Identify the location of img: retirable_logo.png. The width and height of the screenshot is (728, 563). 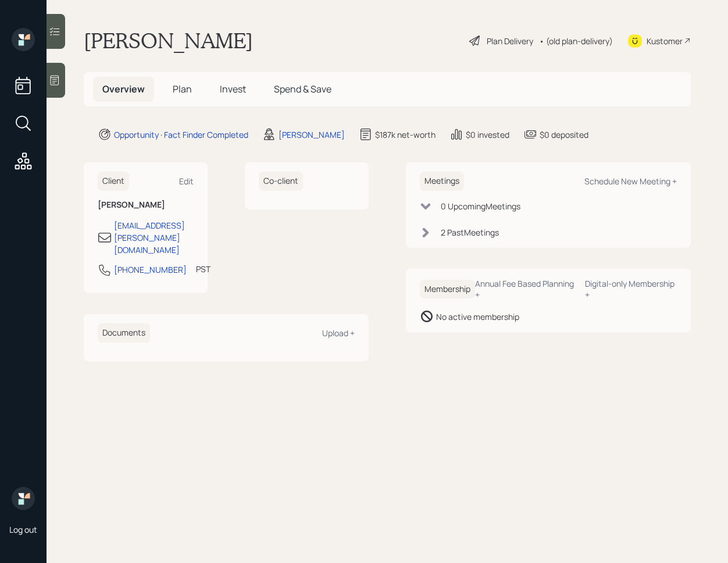
(23, 498).